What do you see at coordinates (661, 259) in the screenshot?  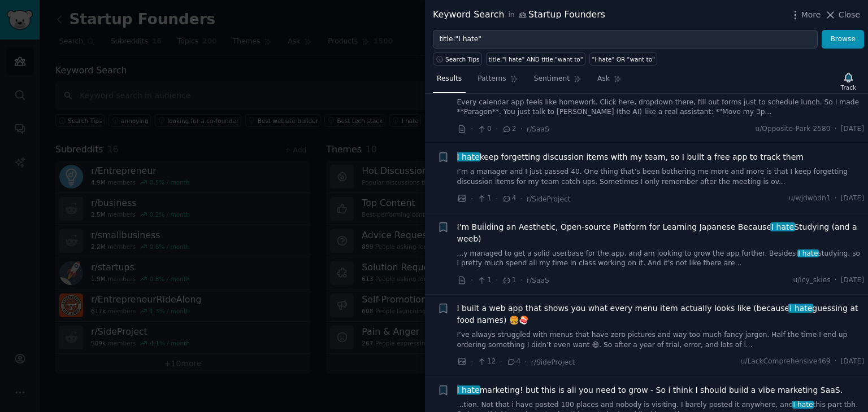 I see `a: ...y managed to get a solid userbase for the app, and am looking to grow the app further. Besides...` at bounding box center [661, 259].